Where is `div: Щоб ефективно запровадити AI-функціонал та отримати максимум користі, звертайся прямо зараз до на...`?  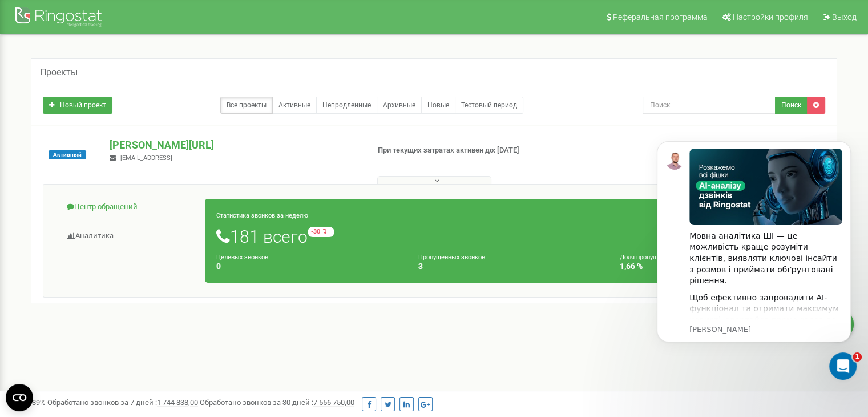
div: Щоб ефективно запровадити AI-функціонал та отримати максимум користі, звертайся прямо зараз до на... is located at coordinates (126, 191).